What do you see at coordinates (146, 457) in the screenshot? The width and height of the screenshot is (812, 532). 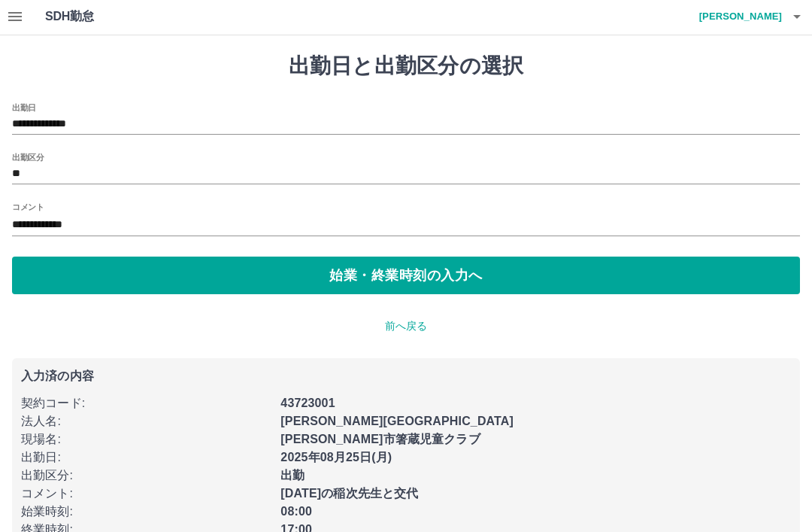 I see `p: 出勤日 :` at bounding box center [146, 457].